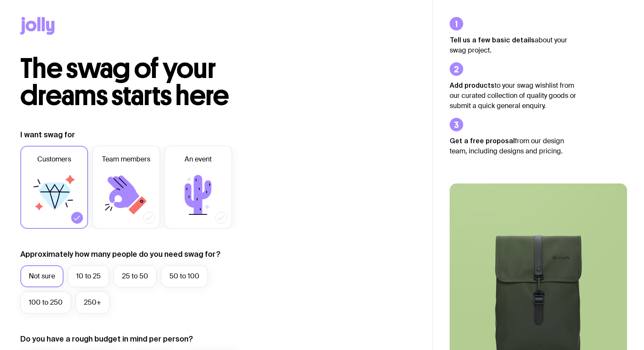 Image resolution: width=644 pixels, height=350 pixels. Describe the element at coordinates (472, 85) in the screenshot. I see `strong: Add products` at that location.